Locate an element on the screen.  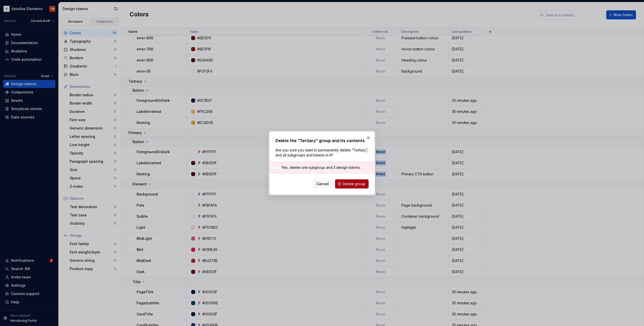
button: Delete group is located at coordinates (352, 184).